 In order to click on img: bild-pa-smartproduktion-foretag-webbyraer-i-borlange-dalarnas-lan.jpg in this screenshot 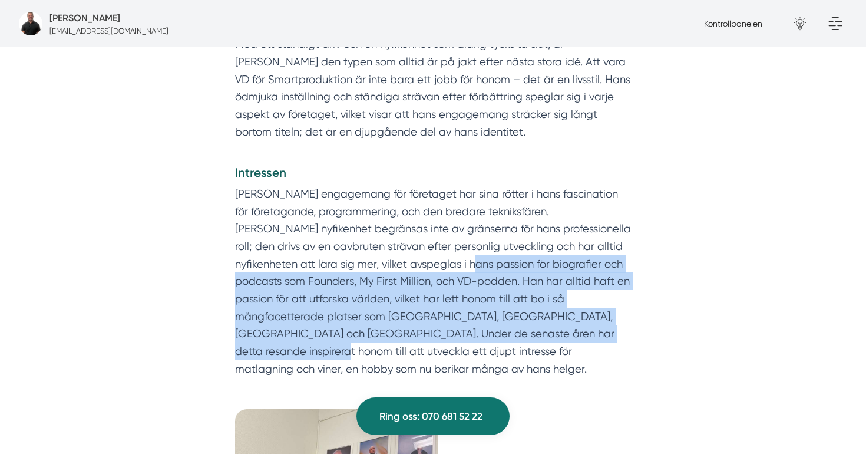, I will do `click(31, 24)`.